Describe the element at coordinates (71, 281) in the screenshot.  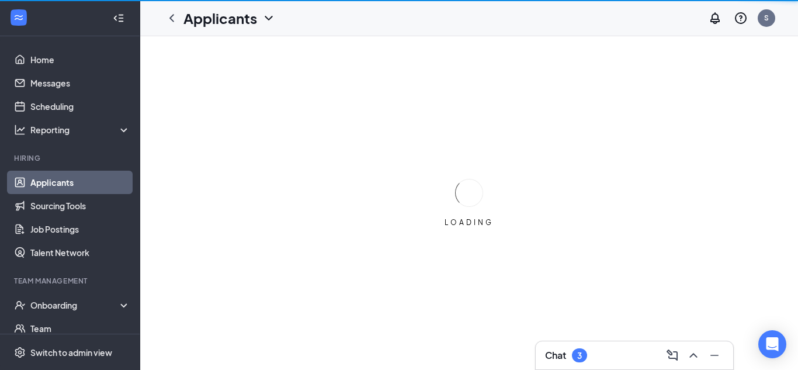
I see `div: Team Management` at that location.